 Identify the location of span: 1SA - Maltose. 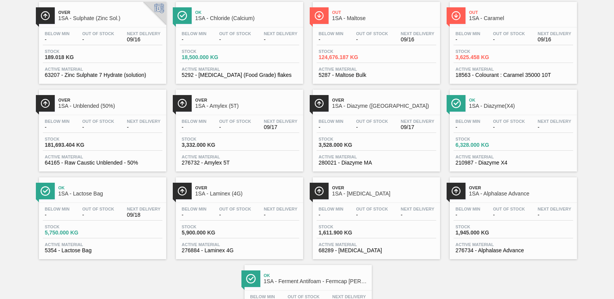
(384, 18).